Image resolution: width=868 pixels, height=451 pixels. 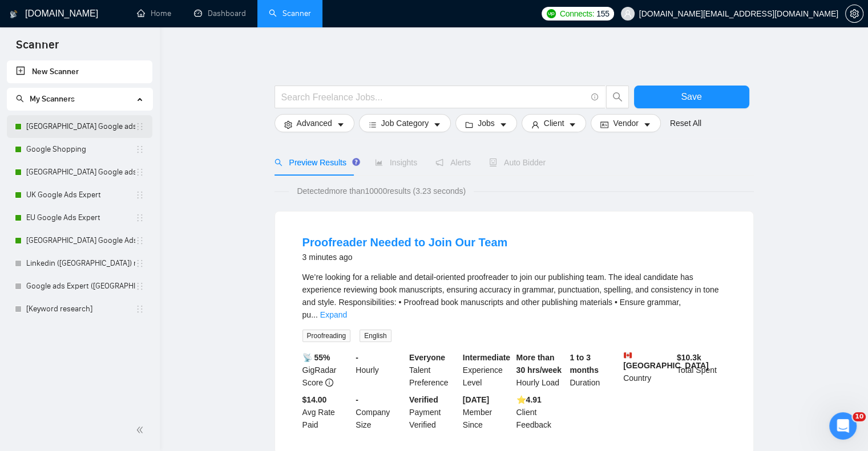 I want to click on span: 10, so click(x=859, y=417).